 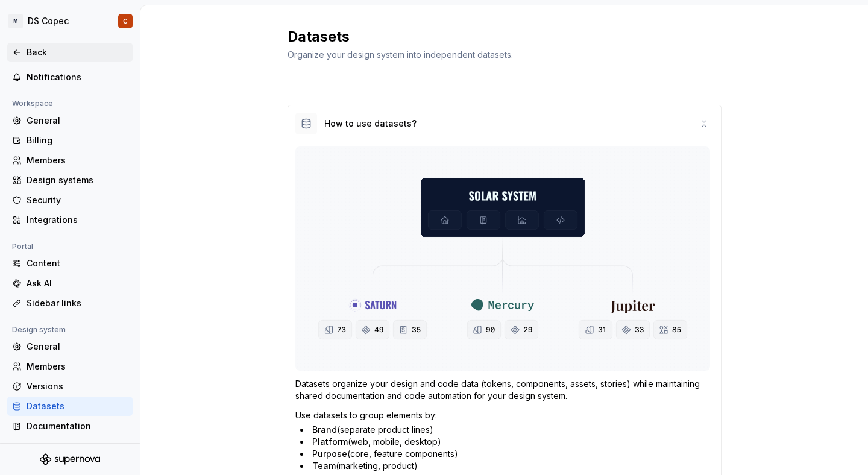 I want to click on span: Organize your design system into independent datasets., so click(x=400, y=55).